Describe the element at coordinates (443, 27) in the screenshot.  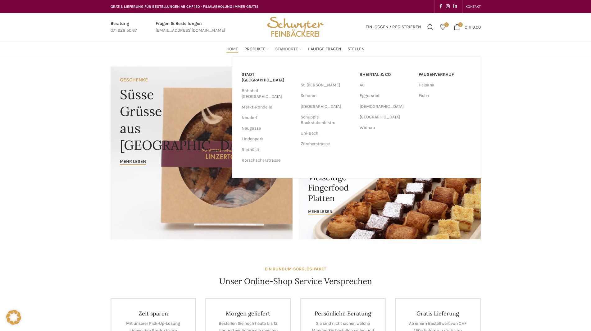
I see `a: 0` at that location.